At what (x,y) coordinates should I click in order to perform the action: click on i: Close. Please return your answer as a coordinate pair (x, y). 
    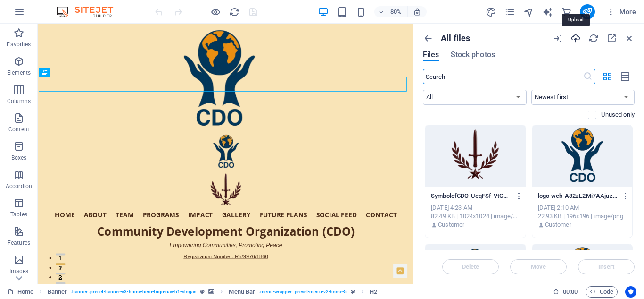
    Looking at the image, I should click on (630, 38).